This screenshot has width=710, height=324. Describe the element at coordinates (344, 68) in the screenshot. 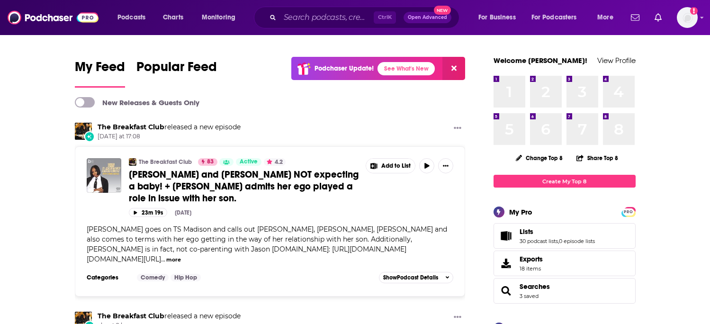

I see `p: Podchaser Update!` at that location.